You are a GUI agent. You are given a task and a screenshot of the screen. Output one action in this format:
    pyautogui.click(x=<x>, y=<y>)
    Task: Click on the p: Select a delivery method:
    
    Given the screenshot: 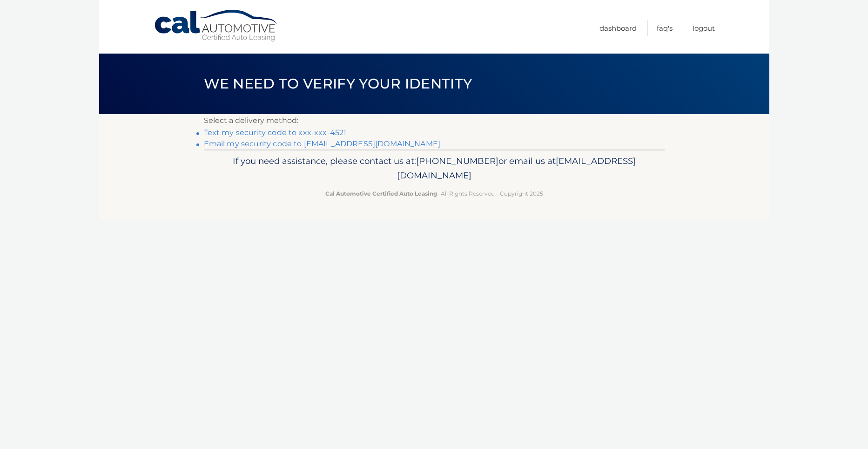 What is the action you would take?
    pyautogui.click(x=434, y=121)
    